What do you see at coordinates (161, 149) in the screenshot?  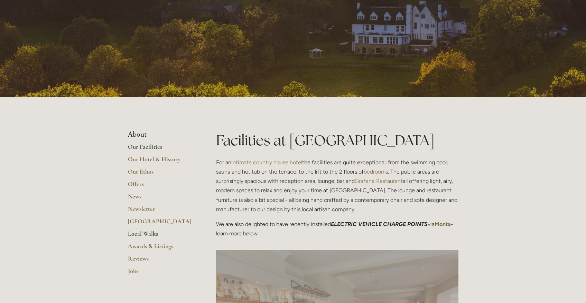 I see `a: Our Facilities` at bounding box center [161, 149].